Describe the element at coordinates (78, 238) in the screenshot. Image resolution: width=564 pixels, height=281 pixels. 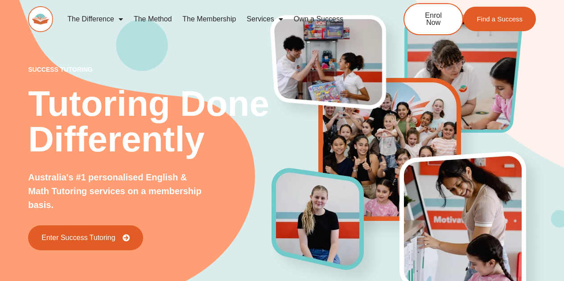
I see `span: Enter Success Tutoring` at that location.